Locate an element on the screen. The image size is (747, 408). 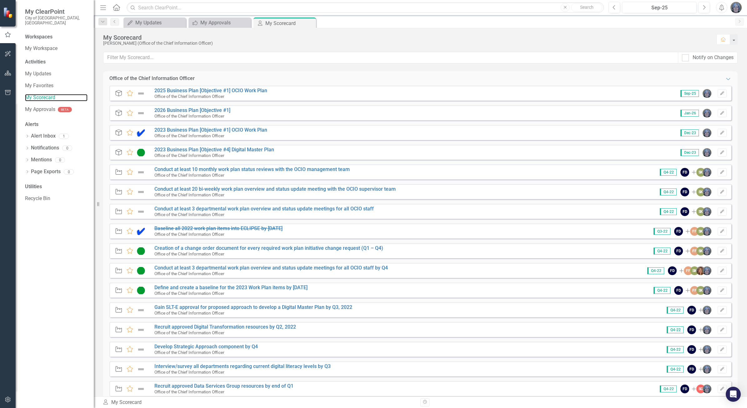
a: 2026 Business Plan [Objective #1] is located at coordinates (192, 110).